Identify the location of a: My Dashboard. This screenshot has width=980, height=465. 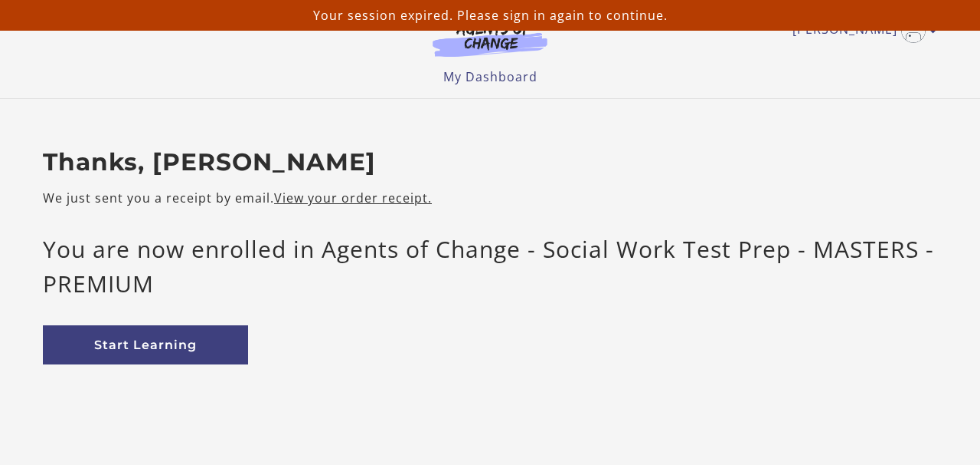
(490, 77).